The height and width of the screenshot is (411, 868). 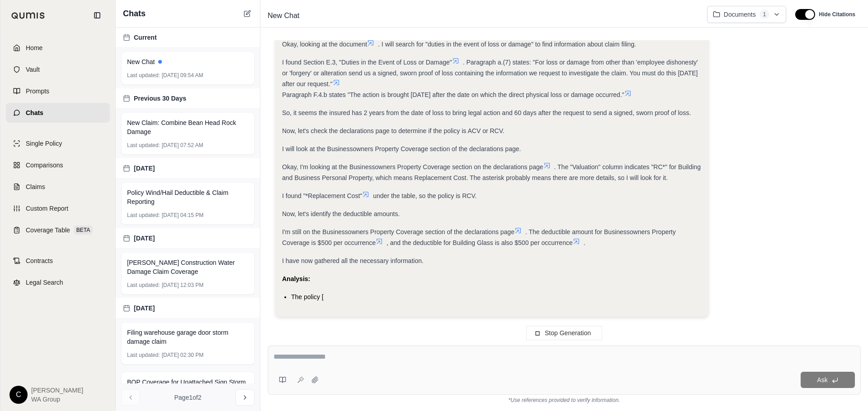 I want to click on span: Coverage Table, so click(x=48, y=231).